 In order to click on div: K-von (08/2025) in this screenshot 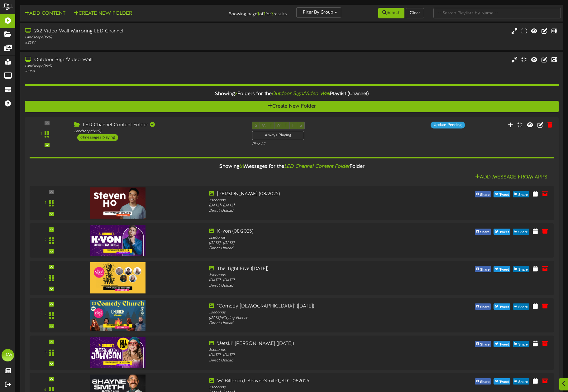, I will do `click(314, 231)`.